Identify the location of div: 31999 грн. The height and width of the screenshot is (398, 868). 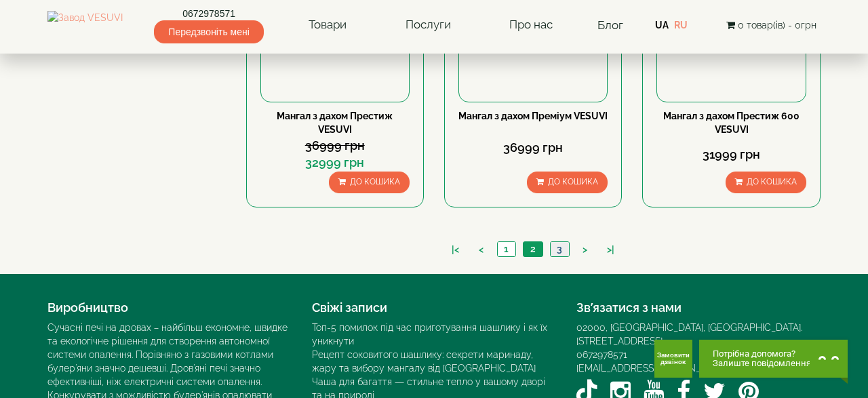
(731, 155).